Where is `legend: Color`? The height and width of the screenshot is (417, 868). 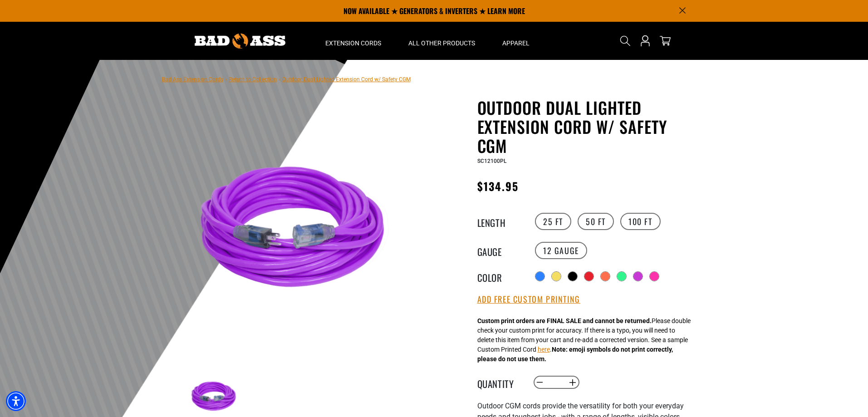 legend: Color is located at coordinates (500, 276).